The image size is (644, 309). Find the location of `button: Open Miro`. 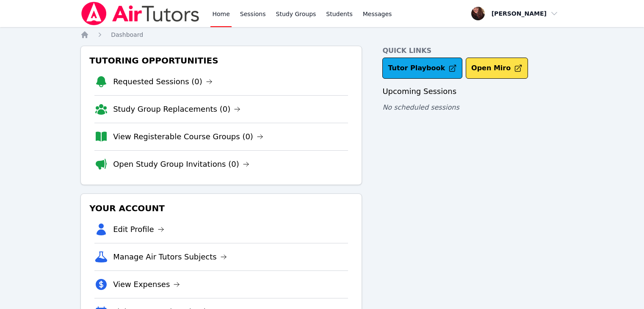

button: Open Miro is located at coordinates (497, 68).